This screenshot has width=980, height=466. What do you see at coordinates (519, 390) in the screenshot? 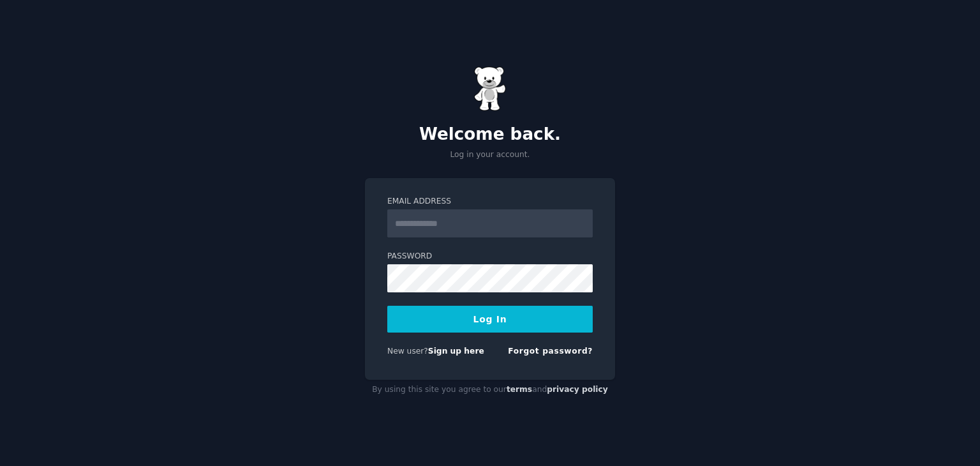
I see `a: terms` at bounding box center [519, 390].